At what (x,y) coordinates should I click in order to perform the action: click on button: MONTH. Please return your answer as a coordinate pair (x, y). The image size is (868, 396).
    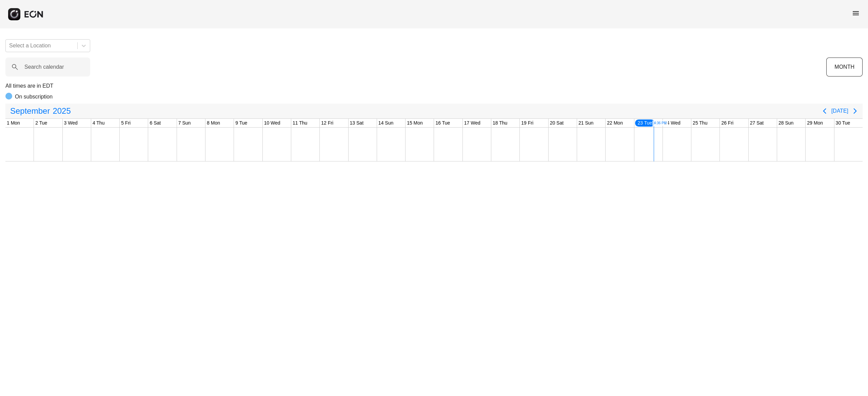
    Looking at the image, I should click on (844, 67).